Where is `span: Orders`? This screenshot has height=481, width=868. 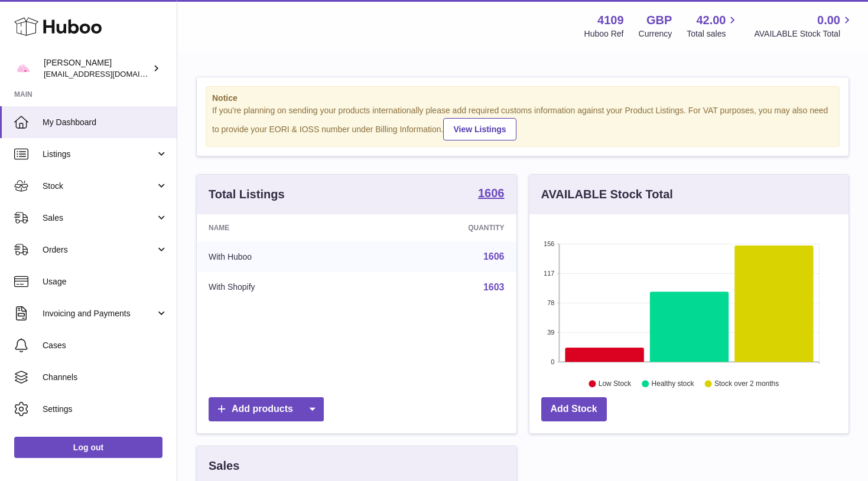 span: Orders is located at coordinates (99, 250).